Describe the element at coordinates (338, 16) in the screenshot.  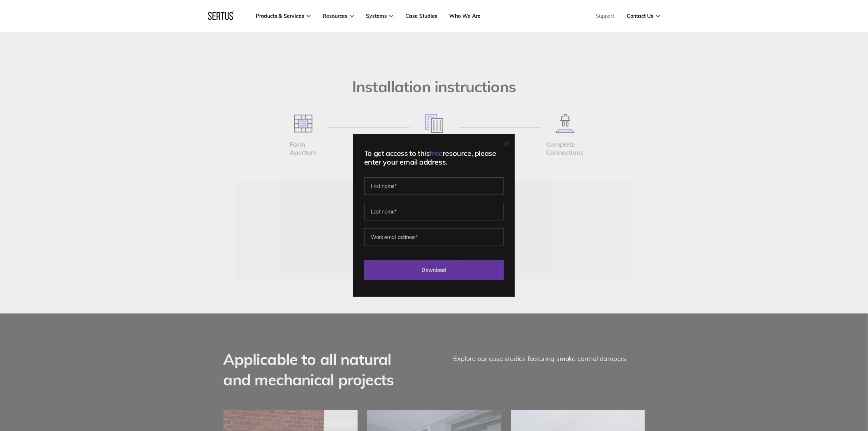
I see `a: Resources` at that location.